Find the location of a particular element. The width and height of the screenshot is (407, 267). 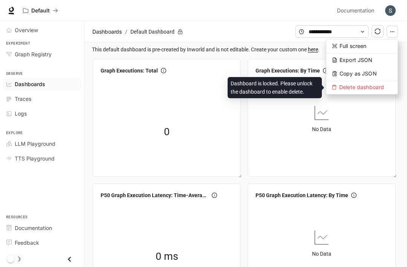

span: P50 Graph Execution Latency: By Time is located at coordinates (302, 195).